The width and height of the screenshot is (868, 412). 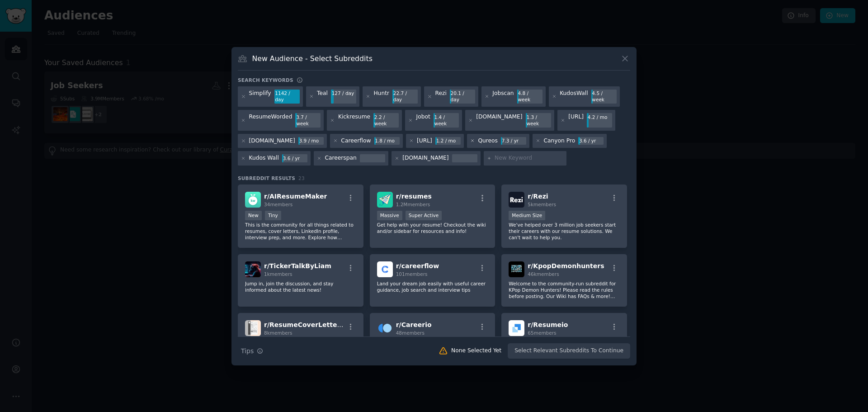 I want to click on div: 1.3 / week, so click(x=538, y=120).